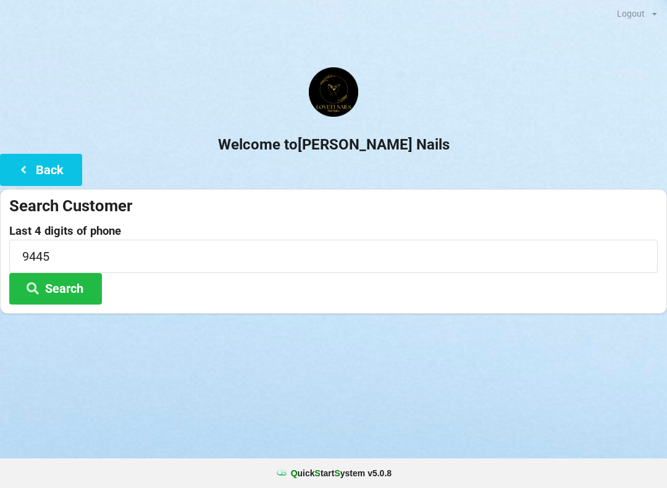 Image resolution: width=667 pixels, height=488 pixels. What do you see at coordinates (334, 256) in the screenshot?
I see `input: 0000` at bounding box center [334, 256].